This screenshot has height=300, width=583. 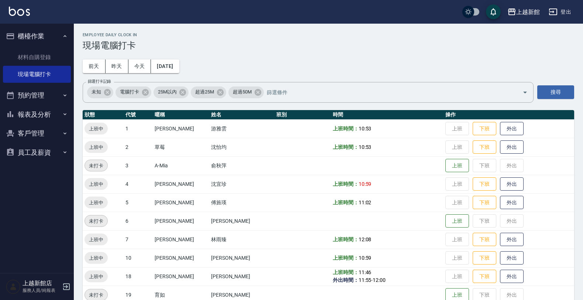 What do you see at coordinates (138, 258) in the screenshot?
I see `td: 10` at bounding box center [138, 258].